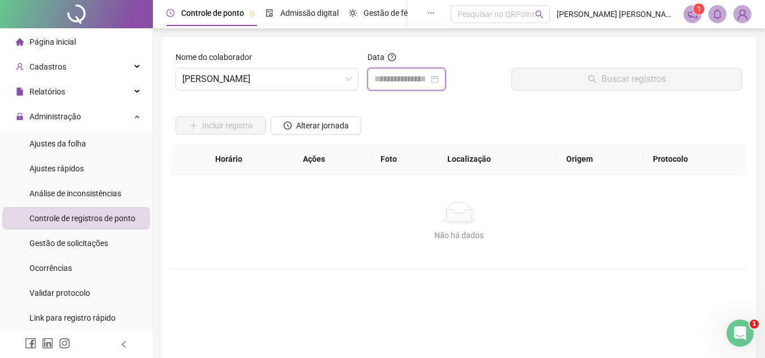 Image resolution: width=765 pixels, height=358 pixels. I want to click on th: Foto, so click(405, 159).